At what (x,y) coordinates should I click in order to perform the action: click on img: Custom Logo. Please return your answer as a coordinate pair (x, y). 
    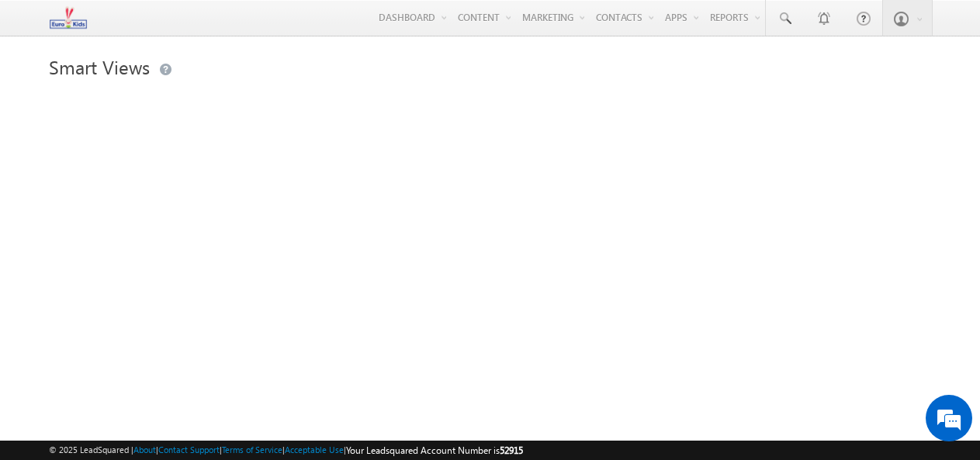
    Looking at the image, I should click on (67, 17).